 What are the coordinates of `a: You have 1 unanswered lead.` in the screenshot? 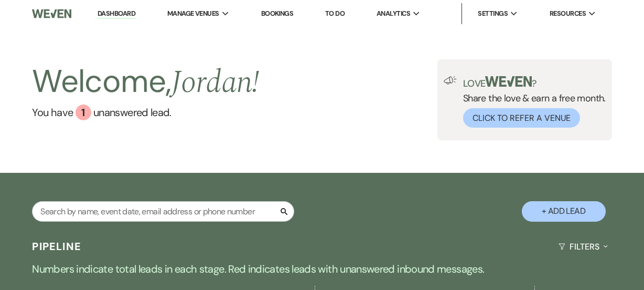 It's located at (145, 112).